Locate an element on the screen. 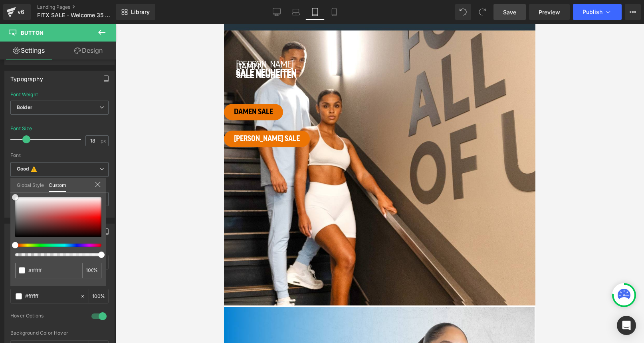 Image resolution: width=644 pixels, height=343 pixels. a: Desktop is located at coordinates (277, 12).